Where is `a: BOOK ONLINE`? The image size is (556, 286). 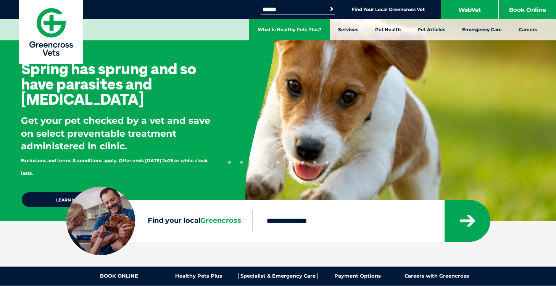
a: BOOK ONLINE is located at coordinates (119, 276).